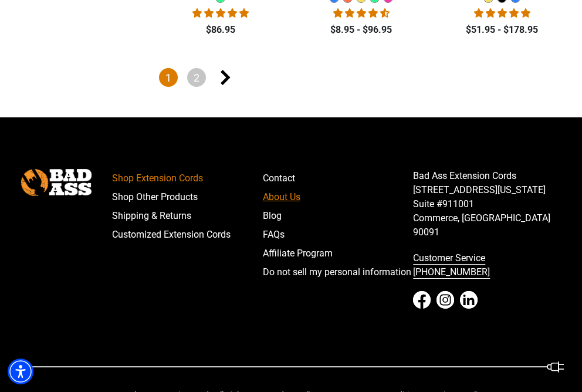 This screenshot has height=392, width=582. I want to click on img: Bad Ass Extension Cords, so click(56, 182).